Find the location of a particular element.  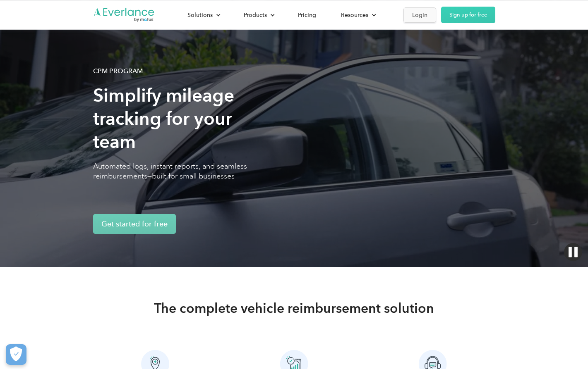

button: Cookies Settings is located at coordinates (16, 355).